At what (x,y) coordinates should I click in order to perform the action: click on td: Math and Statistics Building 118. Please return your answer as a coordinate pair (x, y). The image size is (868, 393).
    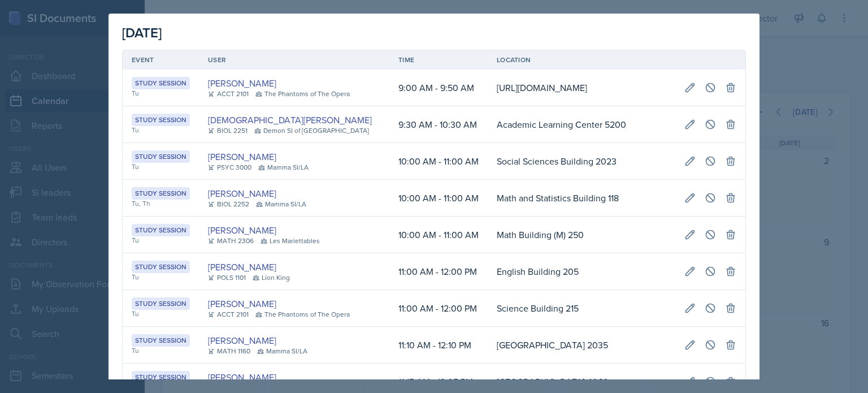
    Looking at the image, I should click on (582, 198).